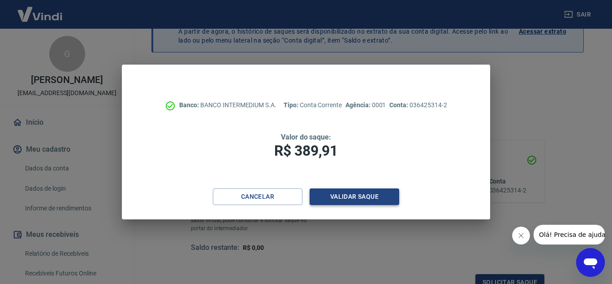 This screenshot has height=284, width=612. What do you see at coordinates (228, 105) in the screenshot?
I see `p: BANCO INTERMEDIUM S.A.` at bounding box center [228, 105].